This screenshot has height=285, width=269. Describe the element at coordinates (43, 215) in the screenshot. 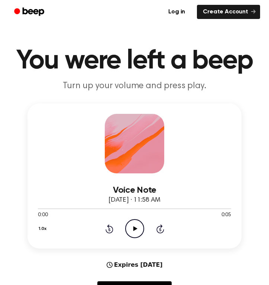

I see `span: 0:00` at that location.